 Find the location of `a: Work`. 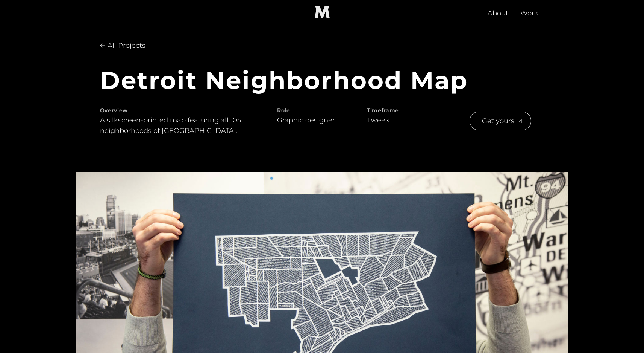

a: Work is located at coordinates (529, 12).